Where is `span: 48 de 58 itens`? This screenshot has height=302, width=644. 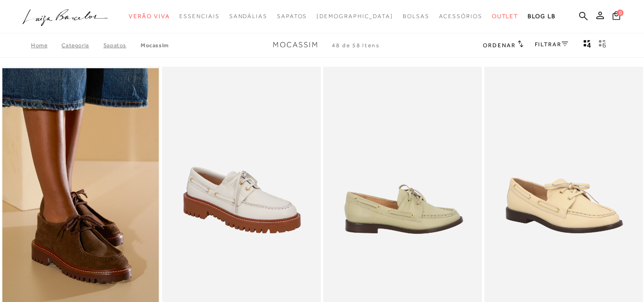 span: 48 de 58 itens is located at coordinates (356, 46).